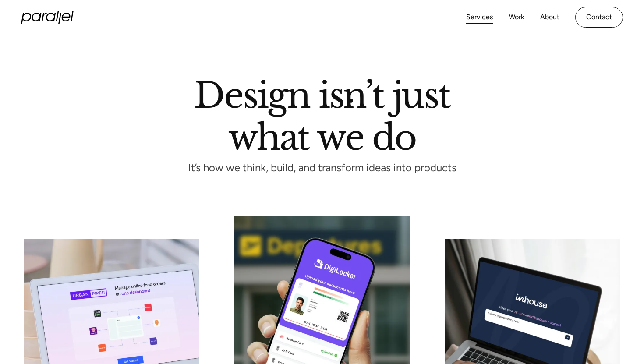 The width and height of the screenshot is (644, 364). I want to click on p: It’s how we think, build, and transform ideas into products, so click(322, 168).